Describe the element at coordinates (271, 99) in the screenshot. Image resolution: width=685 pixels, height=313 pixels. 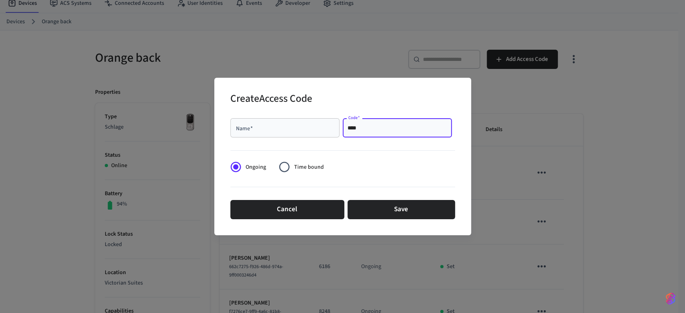
I see `h2: Create Access Code` at that location.